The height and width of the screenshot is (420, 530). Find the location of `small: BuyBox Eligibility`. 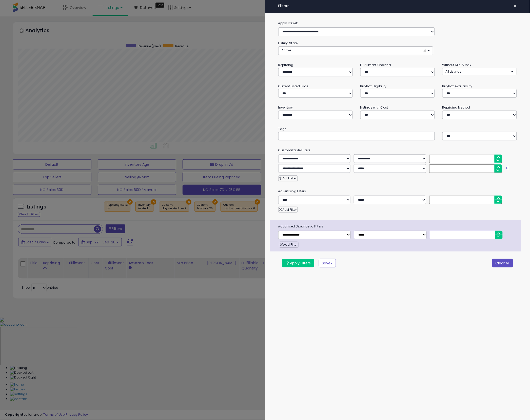

small: BuyBox Eligibility is located at coordinates (374, 86).